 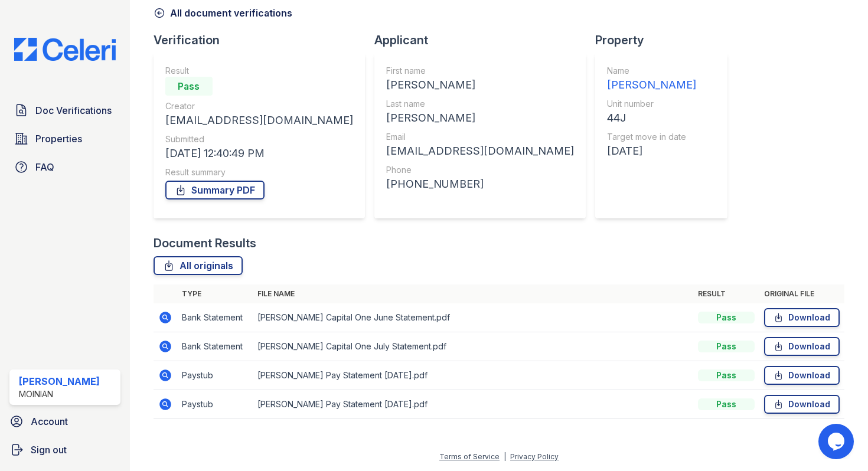 What do you see at coordinates (65, 421) in the screenshot?
I see `a: Account` at bounding box center [65, 421].